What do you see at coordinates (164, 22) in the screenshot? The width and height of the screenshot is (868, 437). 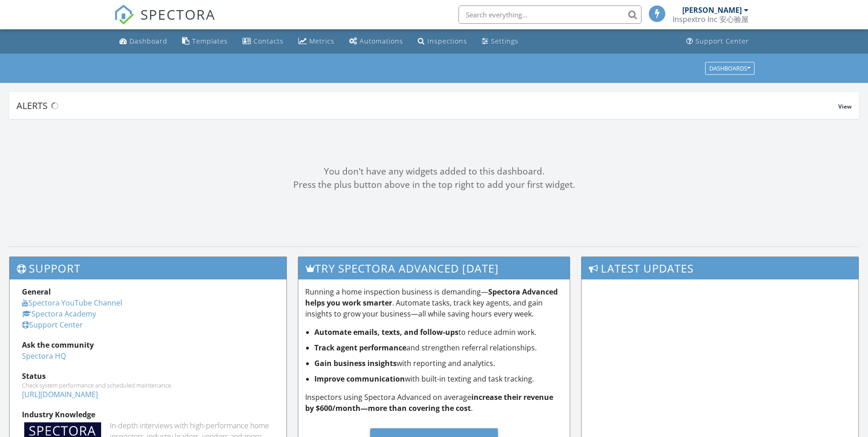 I see `a: SPECTORA` at bounding box center [164, 22].